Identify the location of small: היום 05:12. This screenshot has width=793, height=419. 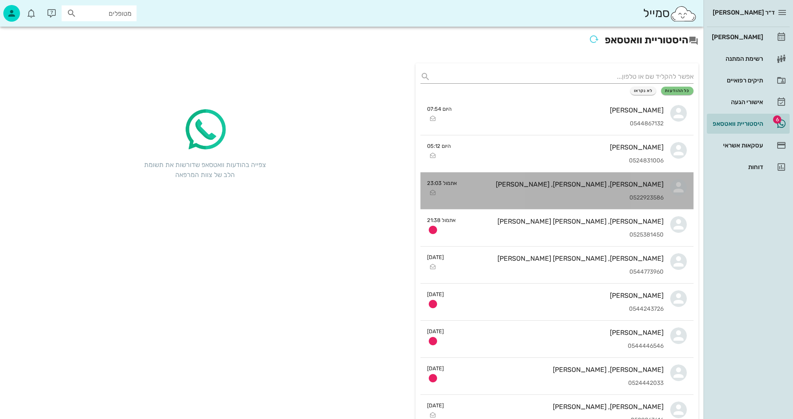
(438, 146).